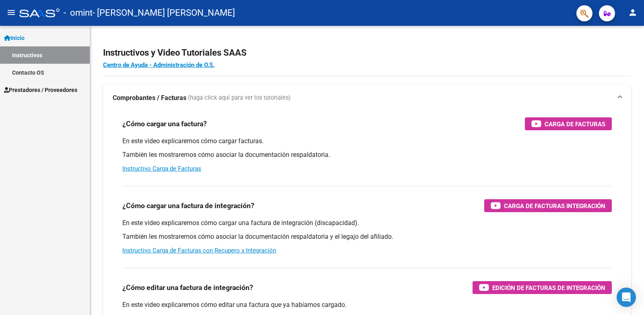 This screenshot has height=315, width=644. Describe the element at coordinates (367, 237) in the screenshot. I see `p: También les mostraremos cómo asociar la documentación respaldatoria y el legajo del afiliado.` at that location.